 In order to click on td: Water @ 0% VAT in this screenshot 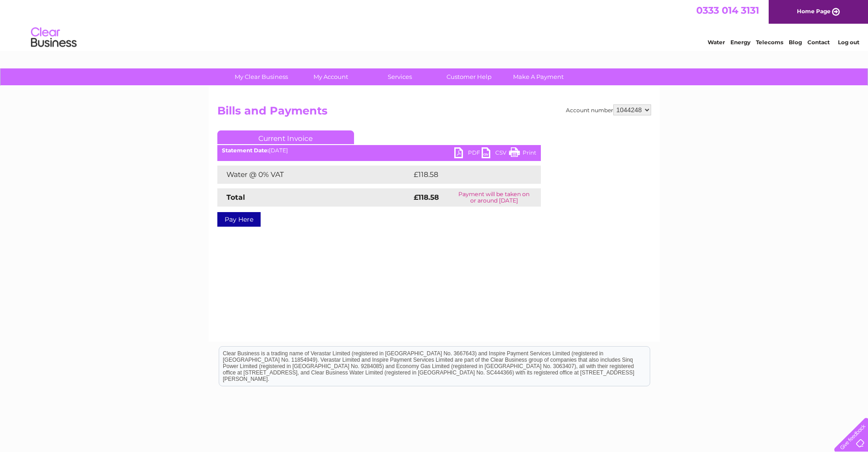, I will do `click(314, 175)`.